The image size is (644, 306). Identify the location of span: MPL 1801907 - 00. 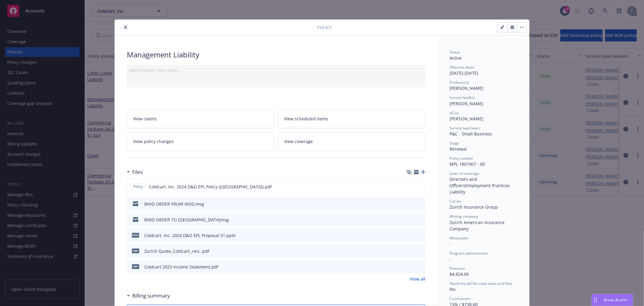
(467, 164).